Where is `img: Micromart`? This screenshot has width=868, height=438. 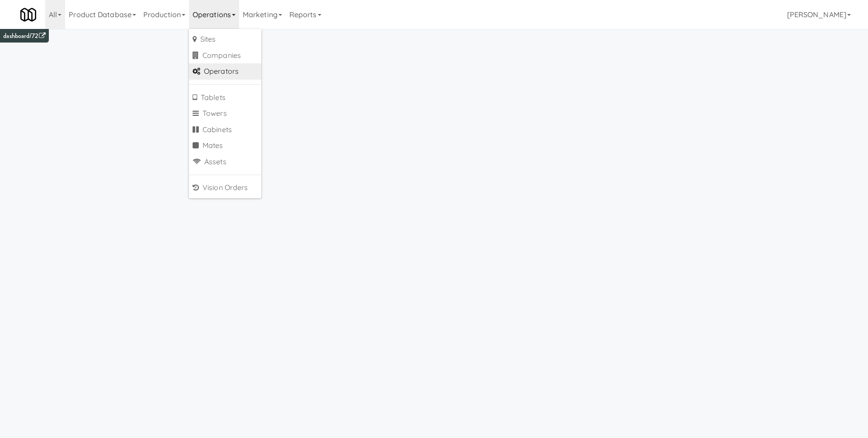 img: Micromart is located at coordinates (28, 14).